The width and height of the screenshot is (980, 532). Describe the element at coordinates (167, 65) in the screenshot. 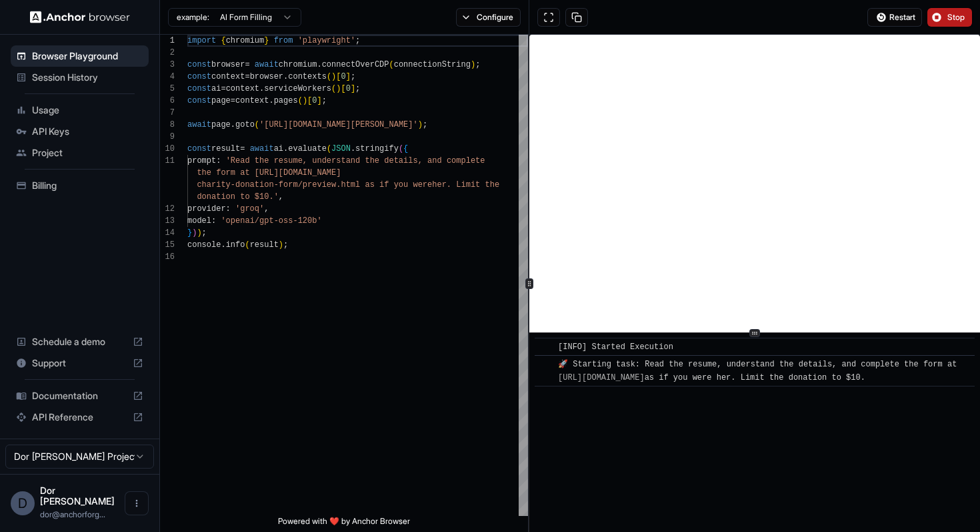

I see `div: 3` at that location.